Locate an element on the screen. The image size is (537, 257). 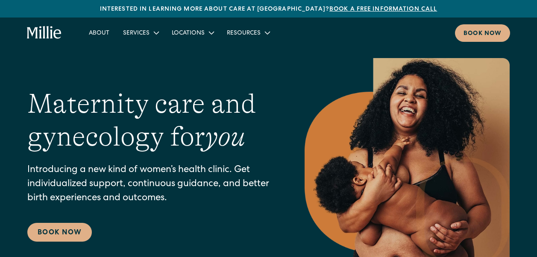
em: you is located at coordinates (225, 137).